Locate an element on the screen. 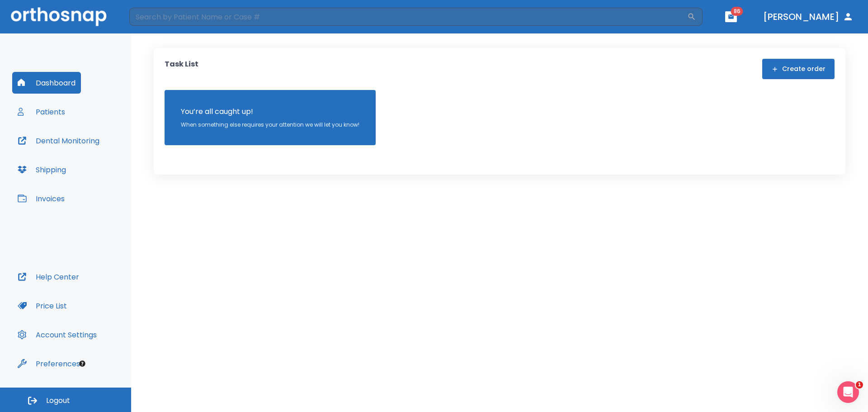 This screenshot has height=412, width=868. span: 86 is located at coordinates (737, 11).